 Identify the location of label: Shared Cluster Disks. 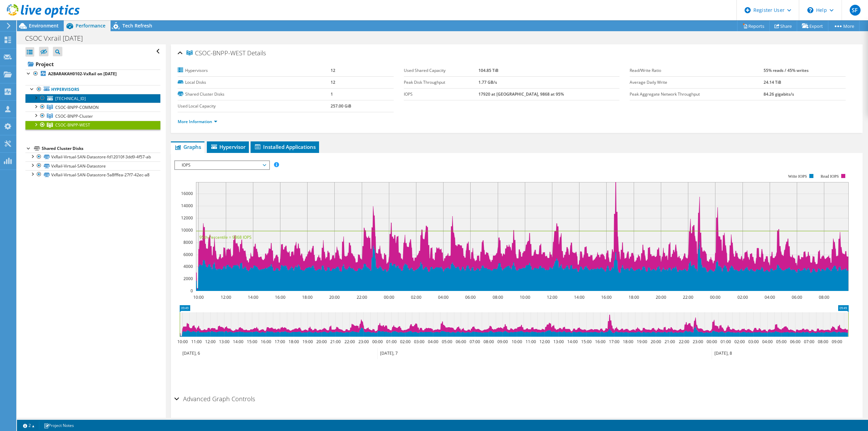
(254, 94).